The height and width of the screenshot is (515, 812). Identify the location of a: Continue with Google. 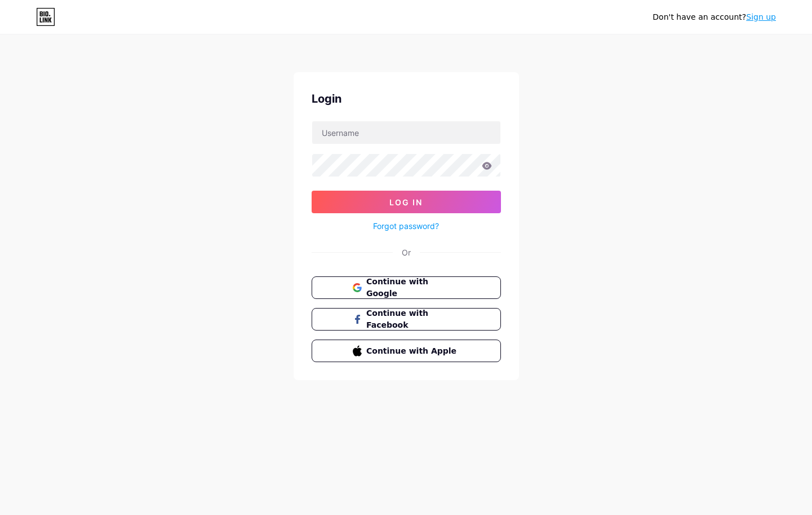
(407, 288).